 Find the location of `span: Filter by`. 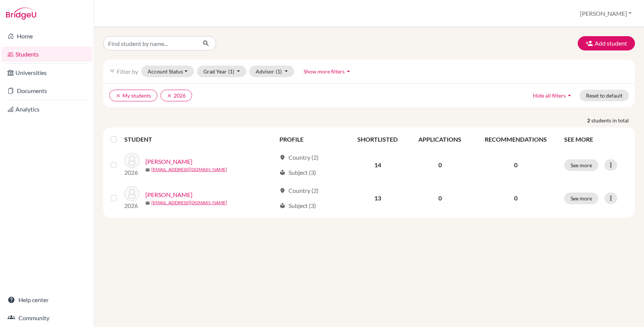

span: Filter by is located at coordinates (128, 71).